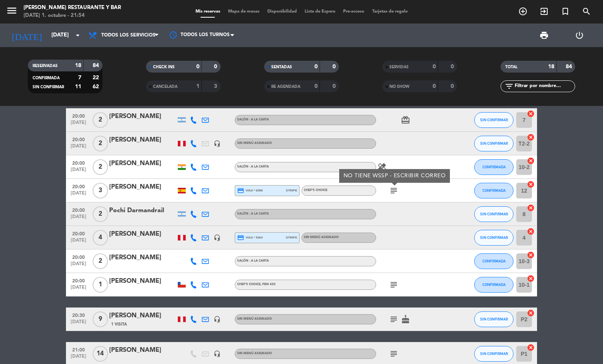  I want to click on strong: 7, so click(79, 78).